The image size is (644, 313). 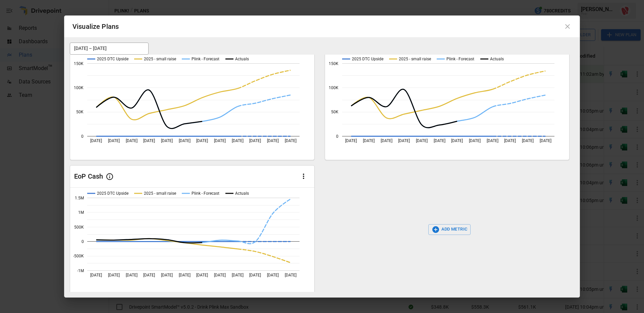 I want to click on div: EoP Cash, so click(x=89, y=176).